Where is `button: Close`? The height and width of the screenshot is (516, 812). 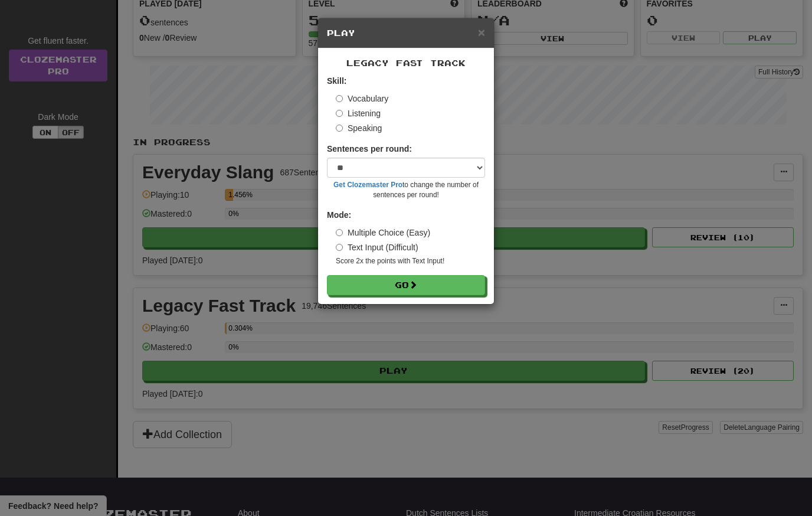 button: Close is located at coordinates (481, 32).